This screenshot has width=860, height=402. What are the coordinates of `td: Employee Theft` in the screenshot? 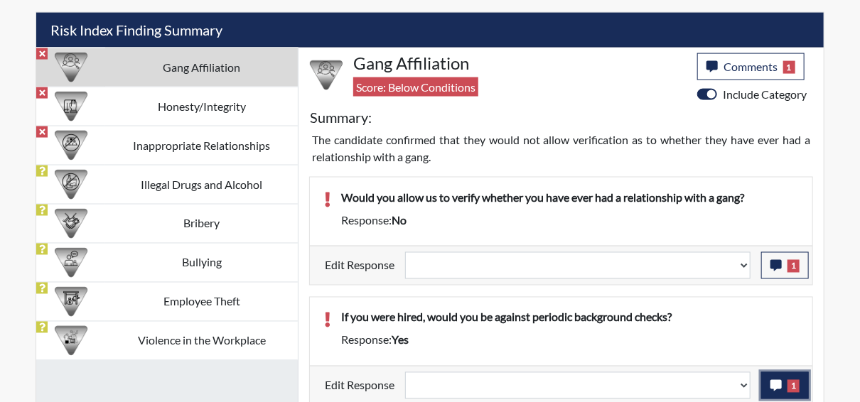 It's located at (201, 301).